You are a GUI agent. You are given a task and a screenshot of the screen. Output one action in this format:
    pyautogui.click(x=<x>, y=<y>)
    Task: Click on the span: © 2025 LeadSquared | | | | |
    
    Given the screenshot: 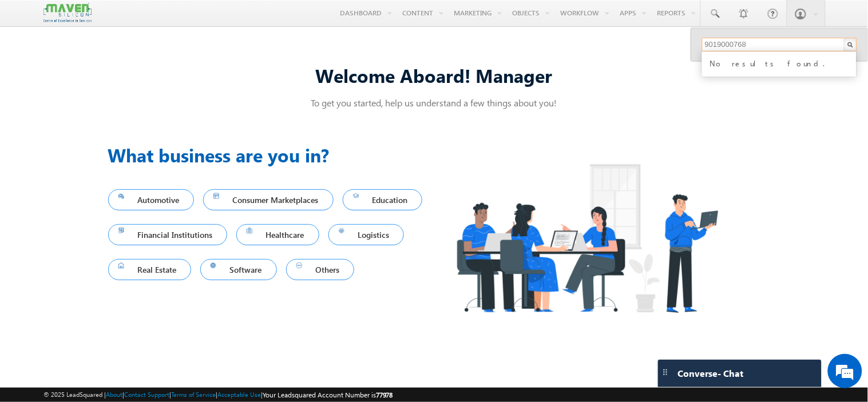 What is the action you would take?
    pyautogui.click(x=218, y=395)
    